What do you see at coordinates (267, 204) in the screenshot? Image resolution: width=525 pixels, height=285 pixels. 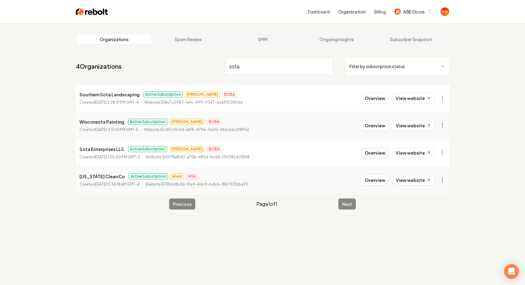 I see `span: Page 1 of 1` at bounding box center [267, 204].